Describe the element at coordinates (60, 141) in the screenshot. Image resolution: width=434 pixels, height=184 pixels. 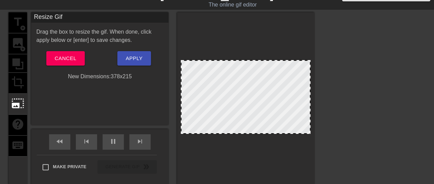
I see `span: fast_rewind` at that location.